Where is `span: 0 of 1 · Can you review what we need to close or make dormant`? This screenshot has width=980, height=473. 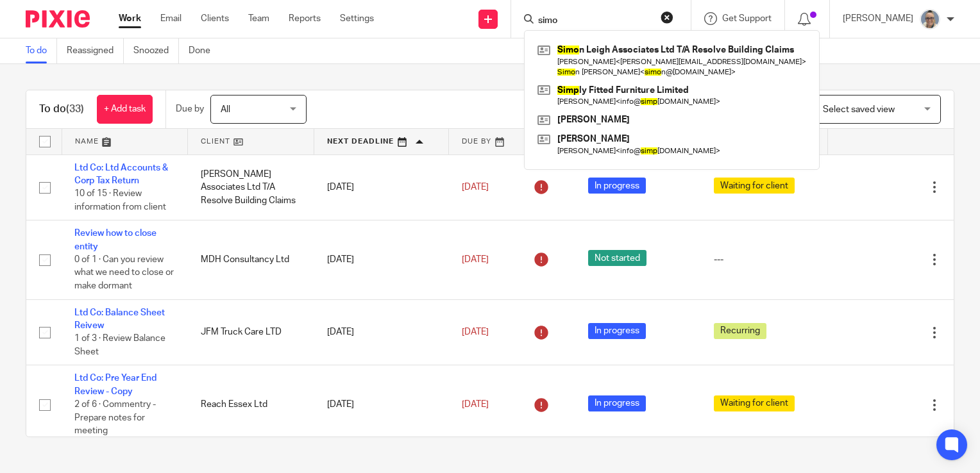
span: 0 of 1 · Can you review what we need to close or make dormant is located at coordinates (124, 272).